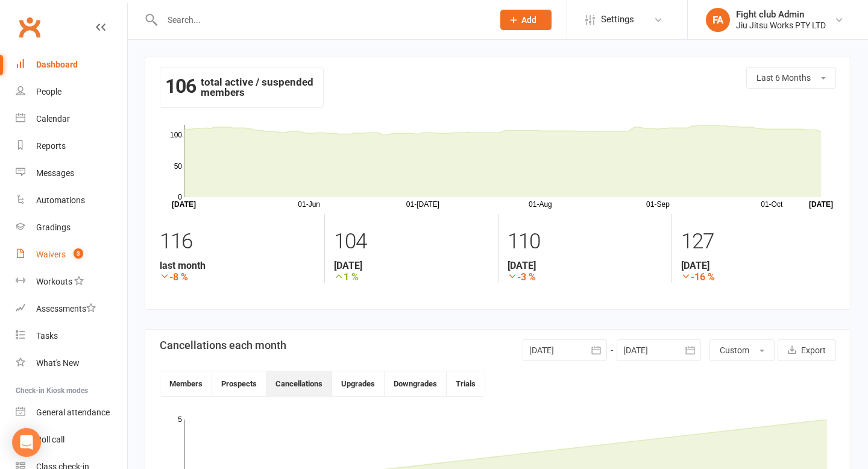 This screenshot has width=868, height=469. What do you see at coordinates (73, 413) in the screenshot?
I see `div: General attendance` at bounding box center [73, 413].